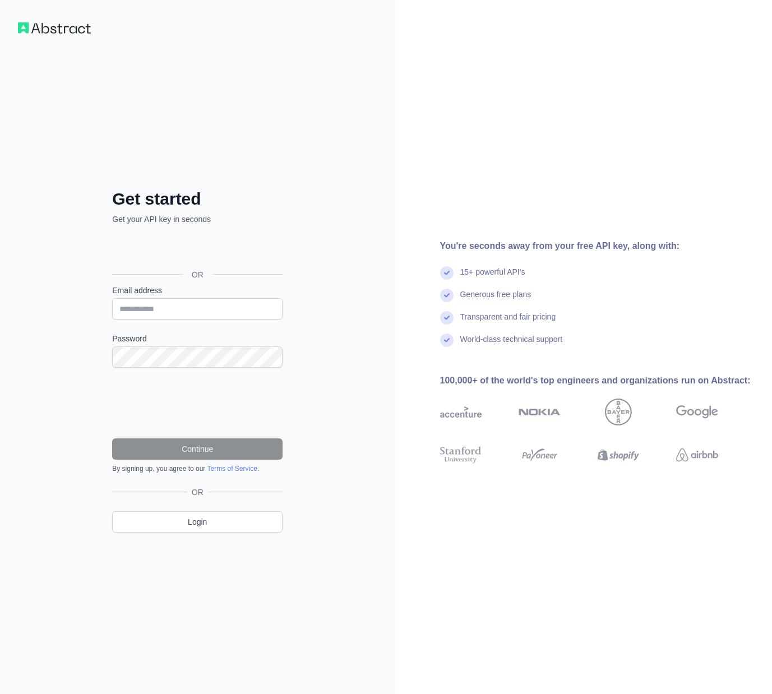 The width and height of the screenshot is (772, 694). I want to click on img: bayer, so click(618, 412).